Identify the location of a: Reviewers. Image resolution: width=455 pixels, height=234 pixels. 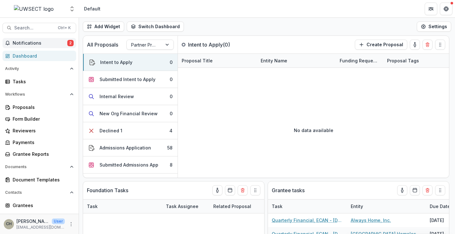
(39, 130).